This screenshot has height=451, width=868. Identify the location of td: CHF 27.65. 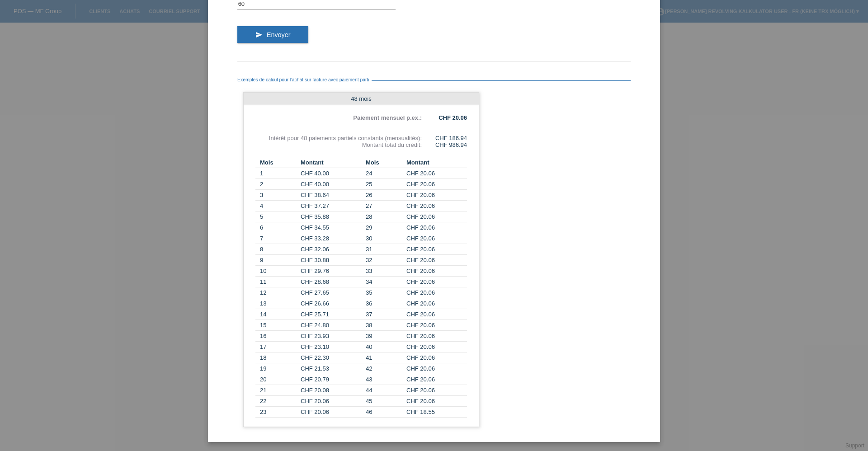
(331, 293).